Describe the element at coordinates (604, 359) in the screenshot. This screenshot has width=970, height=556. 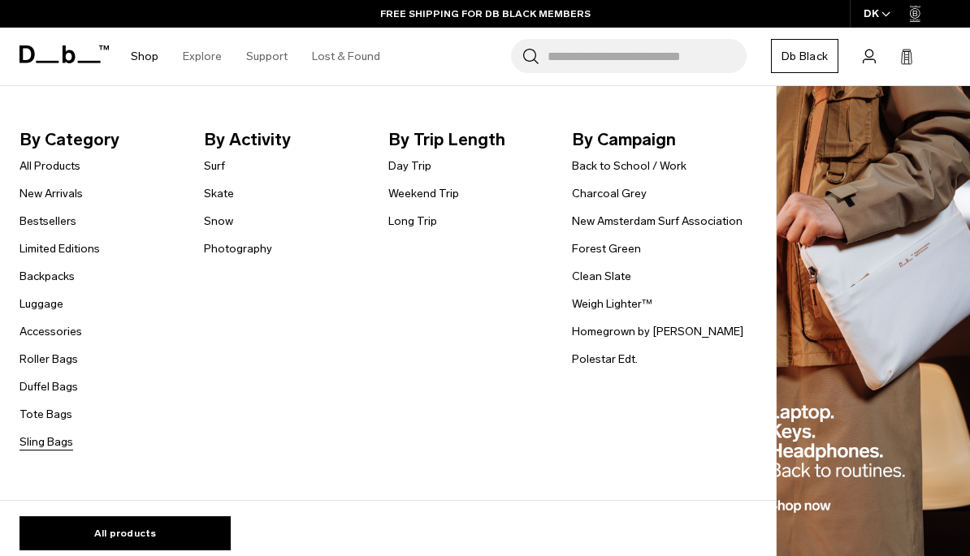
I see `a: Polestar Edt.` at that location.